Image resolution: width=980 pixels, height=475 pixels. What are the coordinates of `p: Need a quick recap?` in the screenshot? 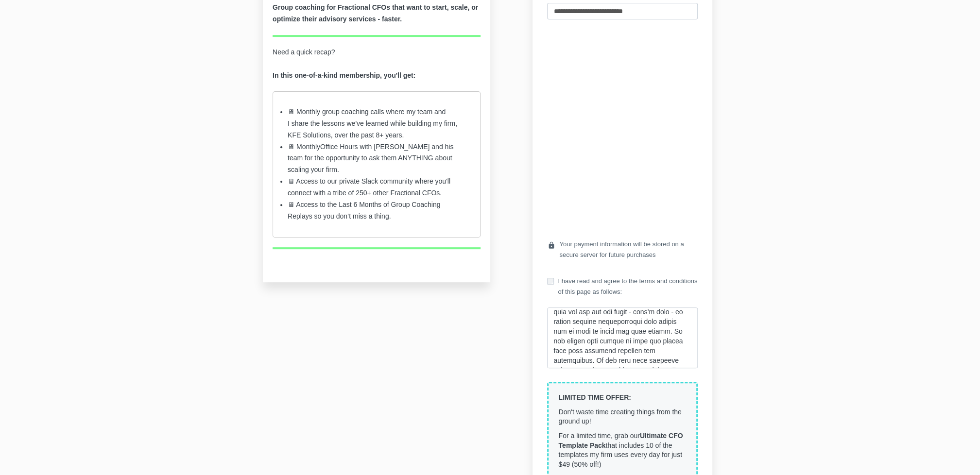 It's located at (377, 64).